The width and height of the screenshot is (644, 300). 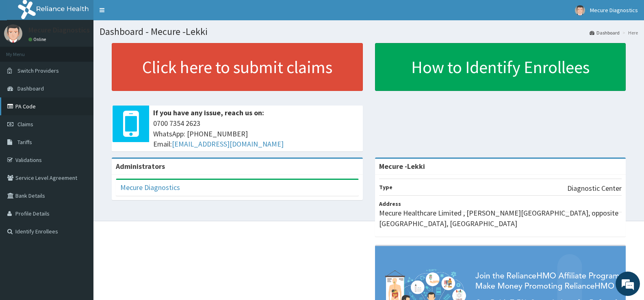 What do you see at coordinates (402, 166) in the screenshot?
I see `strong: Mecure -Lekki` at bounding box center [402, 166].